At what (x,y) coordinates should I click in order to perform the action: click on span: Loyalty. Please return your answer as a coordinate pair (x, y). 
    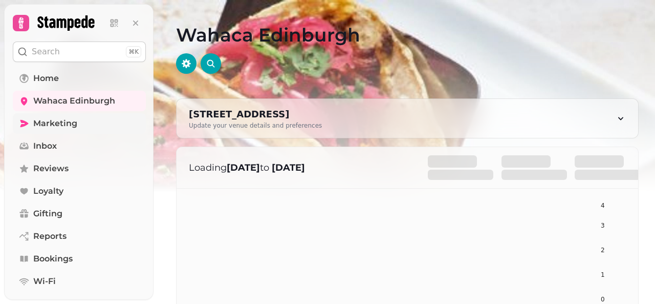
    Looking at the image, I should click on (48, 191).